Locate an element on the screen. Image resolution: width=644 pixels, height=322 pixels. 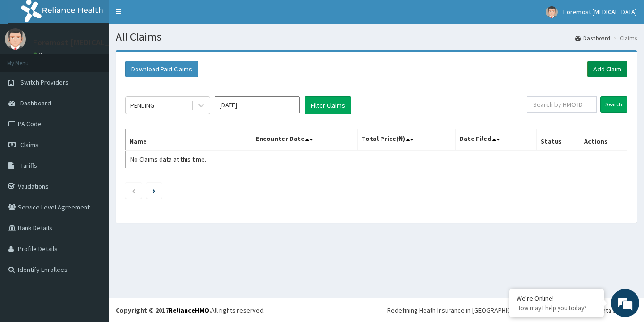
span: Switch Providers is located at coordinates (44, 82).